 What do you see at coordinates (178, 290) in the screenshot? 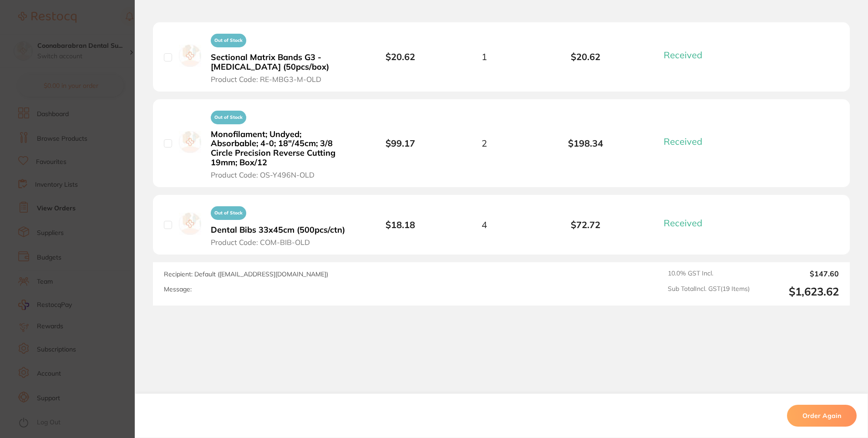
I see `label: Message:` at bounding box center [178, 290].